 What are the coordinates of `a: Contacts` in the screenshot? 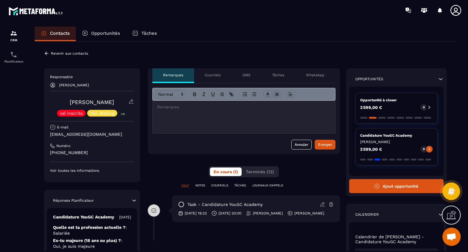 It's located at (55, 34).